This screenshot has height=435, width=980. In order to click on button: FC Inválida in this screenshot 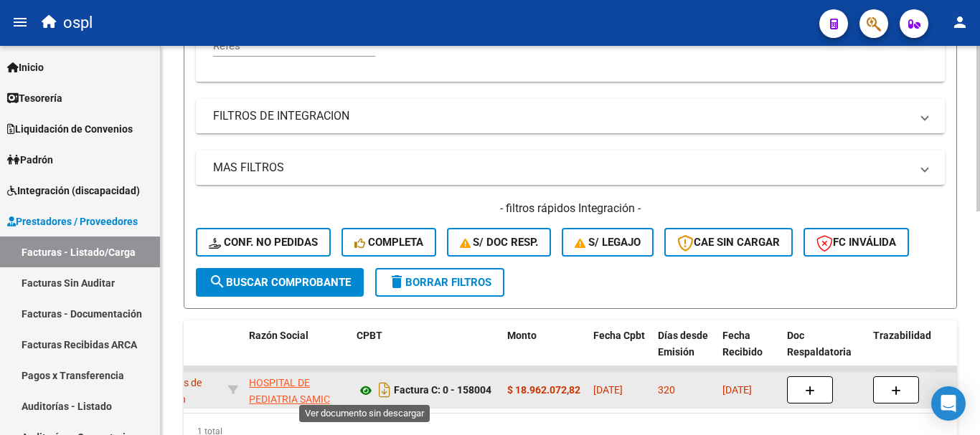, I will do `click(856, 243)`.